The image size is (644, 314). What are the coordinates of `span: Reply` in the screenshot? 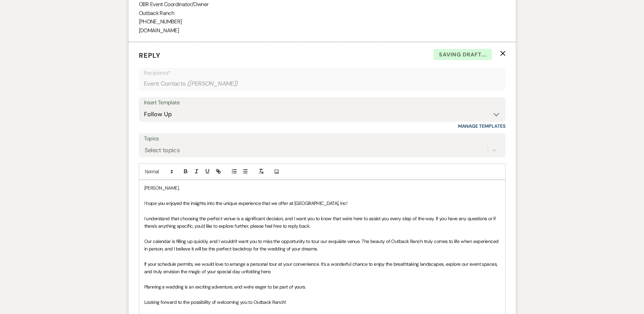 It's located at (150, 55).